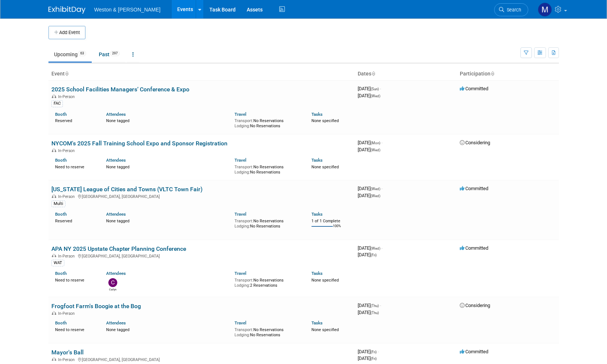  What do you see at coordinates (82, 53) in the screenshot?
I see `span: 63` at bounding box center [82, 53].